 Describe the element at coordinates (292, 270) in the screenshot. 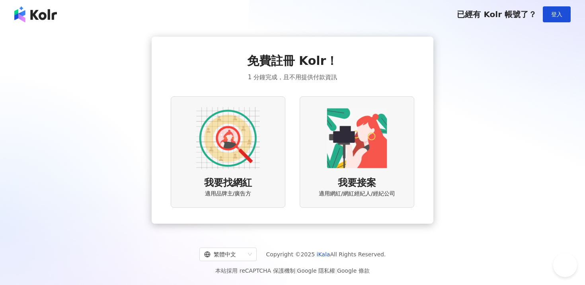

I see `span: 本站採用 reCAPTCHA 保護機制` at that location.